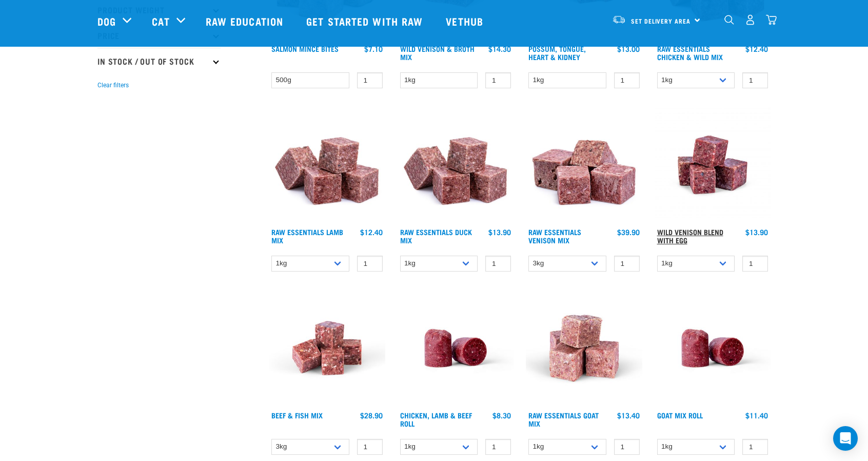 This screenshot has width=868, height=461. What do you see at coordinates (113, 85) in the screenshot?
I see `button: Clear filters` at bounding box center [113, 85].